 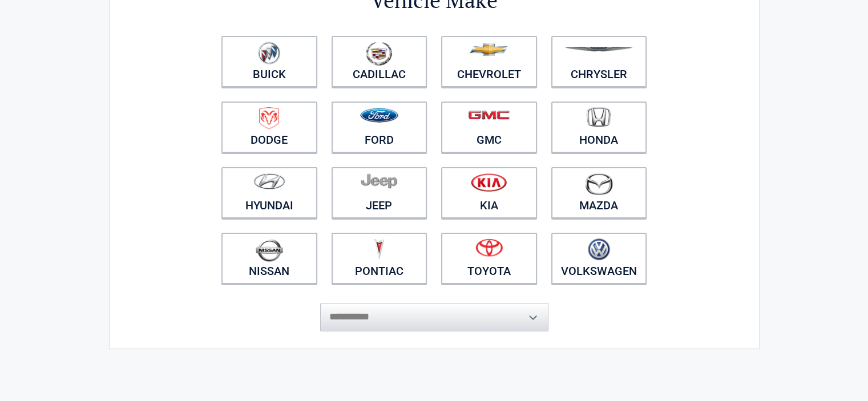 I want to click on img: mazda, so click(x=598, y=184).